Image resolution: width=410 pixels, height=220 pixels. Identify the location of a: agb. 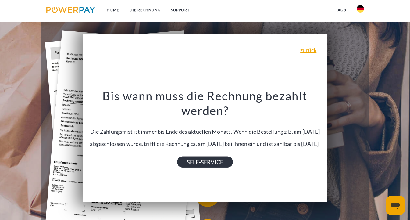
(342, 10).